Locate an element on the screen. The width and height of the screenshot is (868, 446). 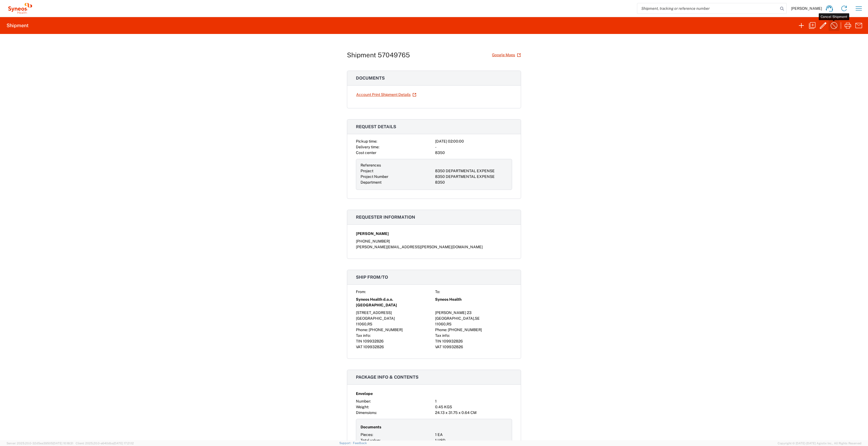
span: References is located at coordinates (370, 166).